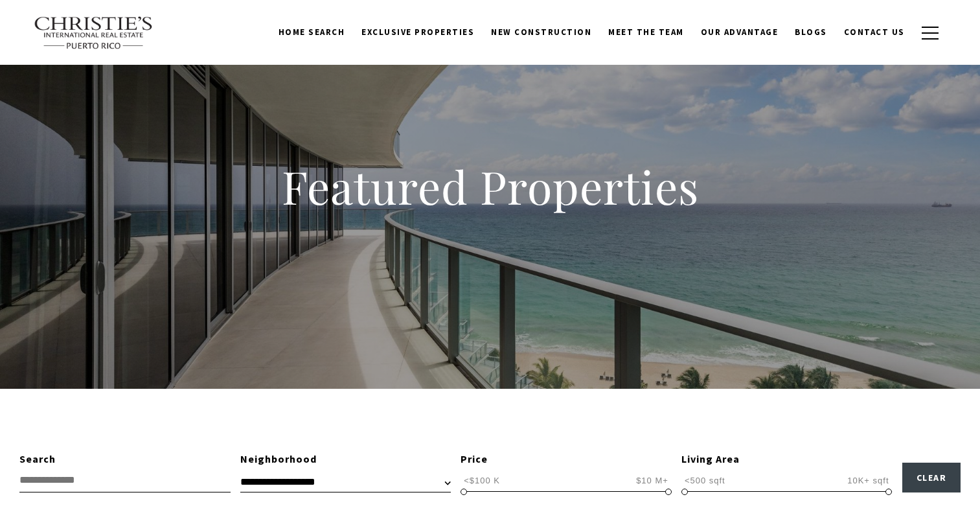 The image size is (980, 521). What do you see at coordinates (125, 460) in the screenshot?
I see `div: Search` at bounding box center [125, 460].